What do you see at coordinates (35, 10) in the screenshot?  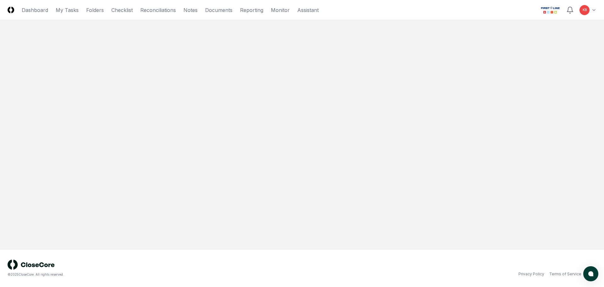 I see `a: Dashboard` at bounding box center [35, 10].